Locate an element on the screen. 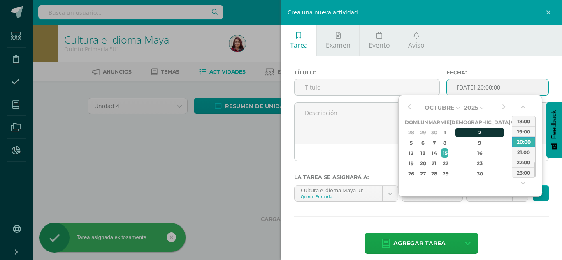  div: 3 is located at coordinates (515, 132).